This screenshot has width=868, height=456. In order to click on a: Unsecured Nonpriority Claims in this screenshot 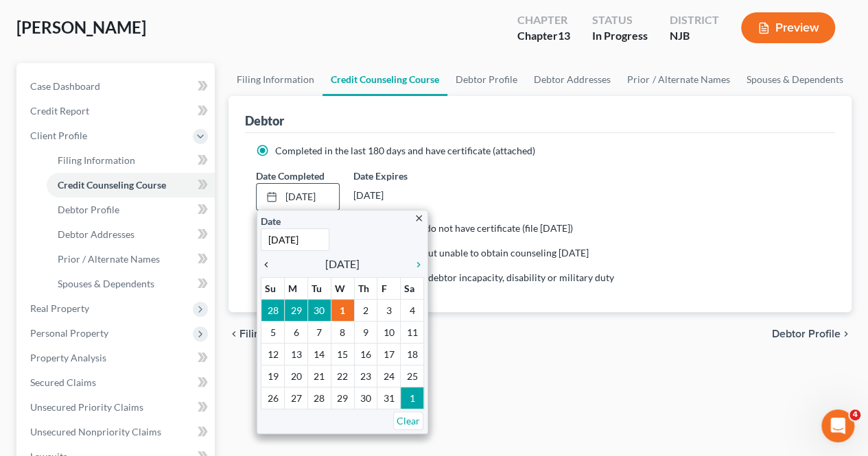, I will do `click(117, 432)`.